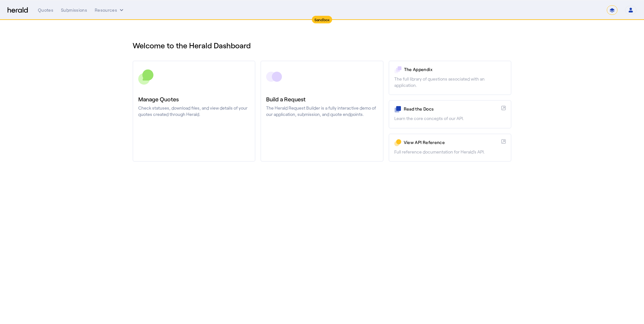 The image size is (644, 324). Describe the element at coordinates (450, 119) in the screenshot. I see `p: Learn the core concepts of our API.` at that location.